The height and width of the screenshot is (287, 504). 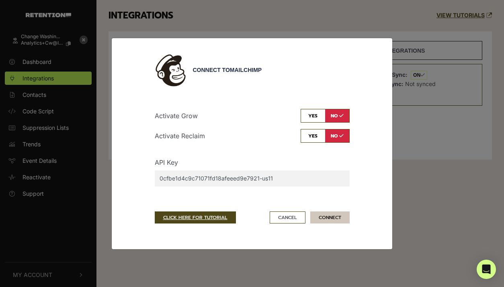 I want to click on label: API Key, so click(x=166, y=162).